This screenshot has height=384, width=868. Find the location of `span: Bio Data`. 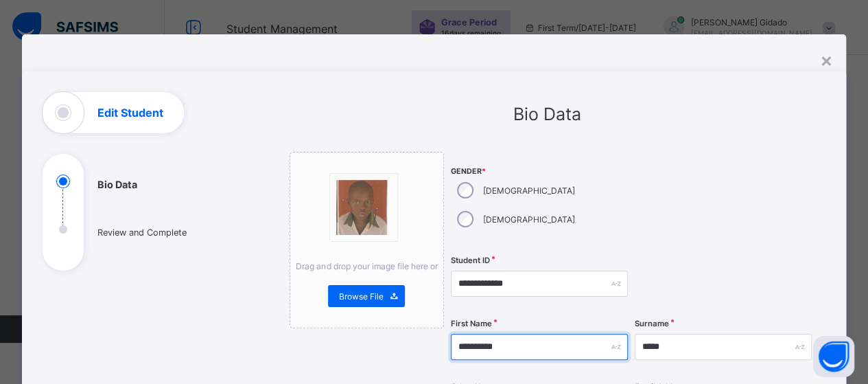

span: Bio Data is located at coordinates (547, 114).